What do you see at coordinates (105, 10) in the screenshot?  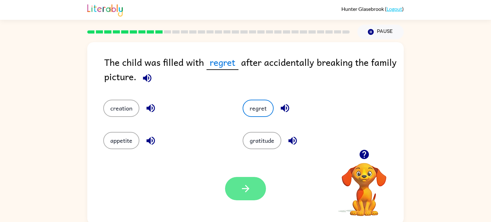 I see `img: Literably` at bounding box center [105, 10].